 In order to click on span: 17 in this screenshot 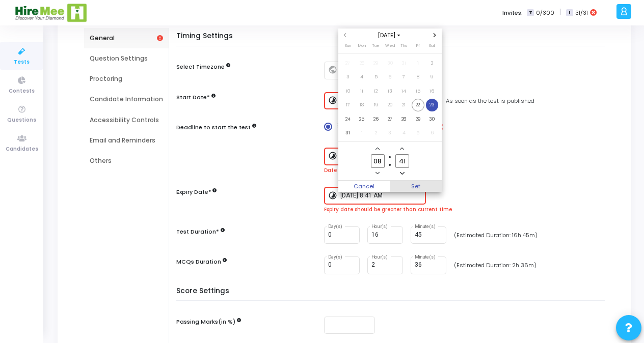, I will do `click(348, 105)`.